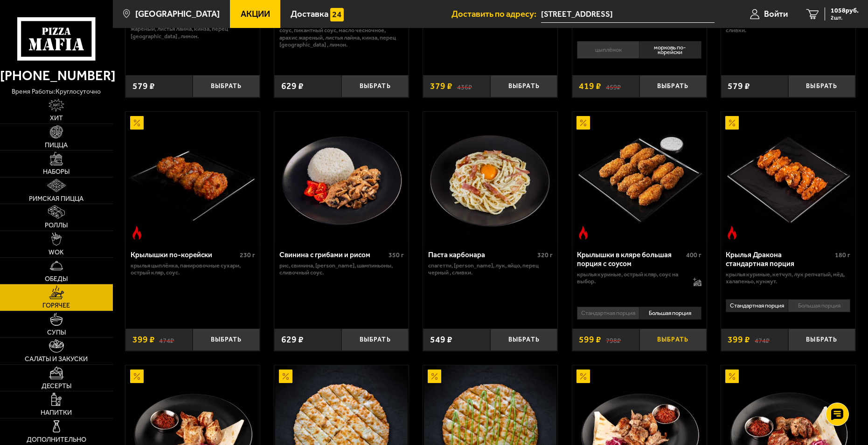 The width and height of the screenshot is (868, 445). What do you see at coordinates (56, 172) in the screenshot?
I see `span: Наборы` at bounding box center [56, 172].